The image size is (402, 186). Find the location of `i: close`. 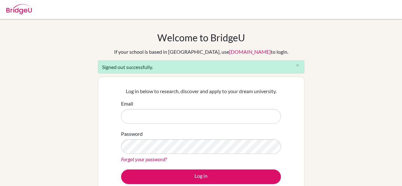

i: close is located at coordinates (297, 65).